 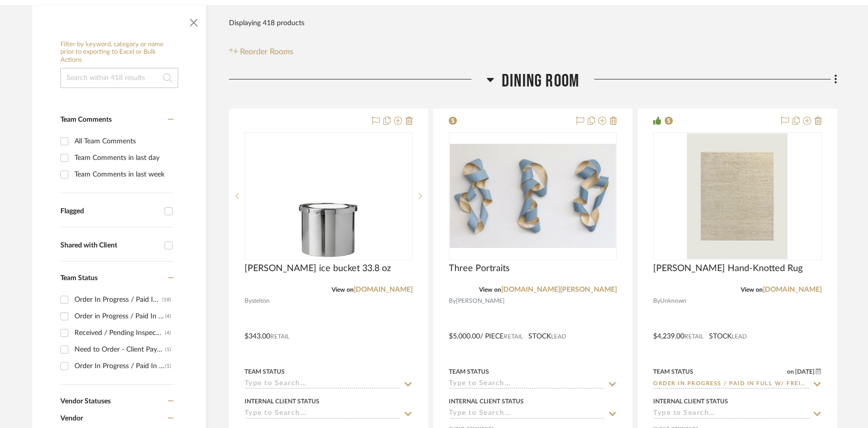 What do you see at coordinates (166, 300) in the screenshot?
I see `div: (18)` at bounding box center [166, 300].